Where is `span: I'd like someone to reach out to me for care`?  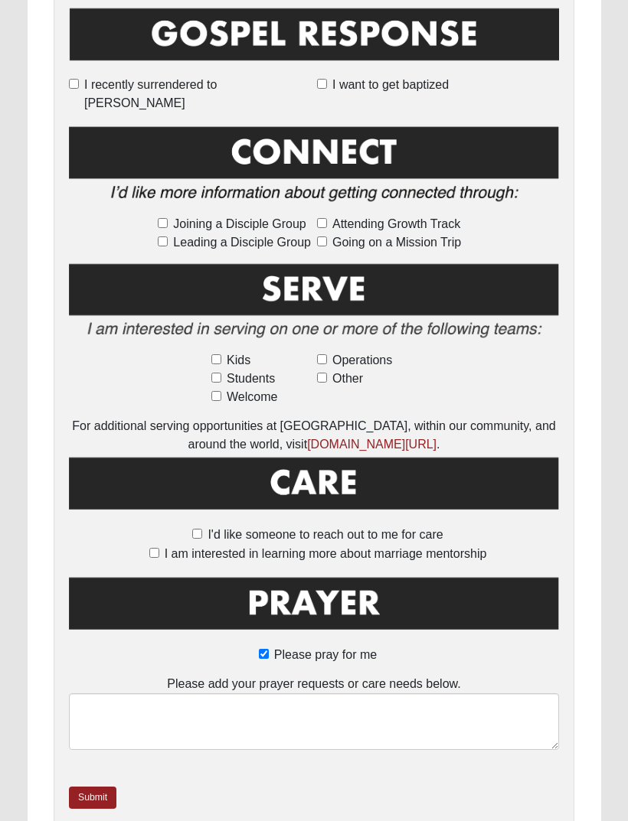
span: I'd like someone to reach out to me for care is located at coordinates (325, 534).